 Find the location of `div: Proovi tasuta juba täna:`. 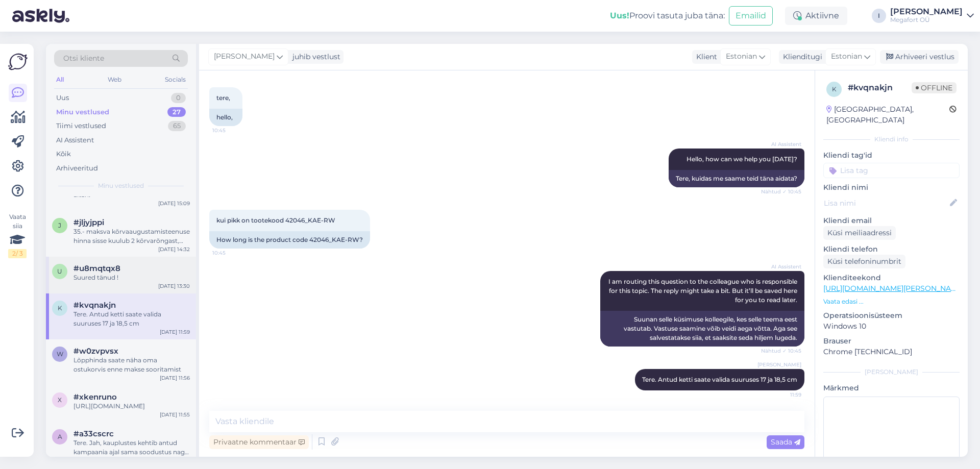

div: Proovi tasuta juba täna: is located at coordinates (667, 16).